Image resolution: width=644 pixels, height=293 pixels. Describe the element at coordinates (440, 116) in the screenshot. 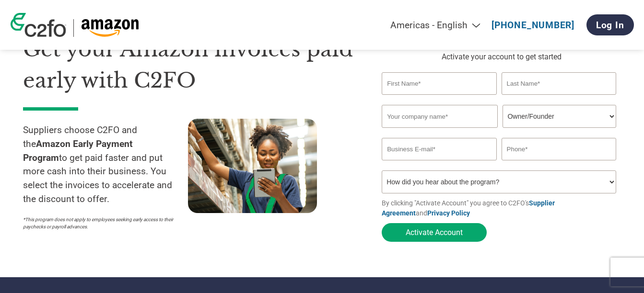

I see `input: Your company name*` at that location.